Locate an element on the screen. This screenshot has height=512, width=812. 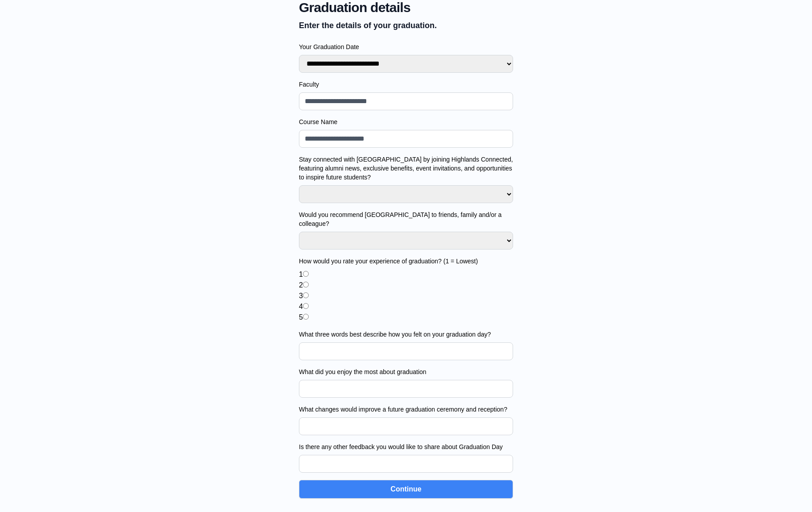
label: Course Name is located at coordinates (406, 122).